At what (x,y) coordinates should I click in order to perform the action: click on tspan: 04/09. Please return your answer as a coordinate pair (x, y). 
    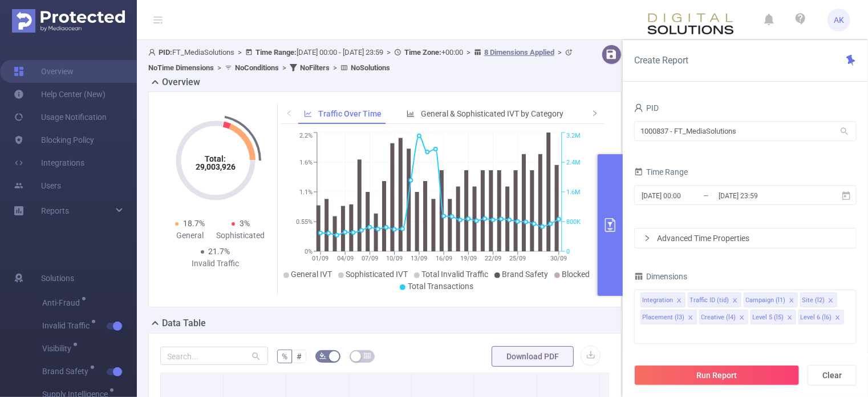
    Looking at the image, I should click on (345, 258).